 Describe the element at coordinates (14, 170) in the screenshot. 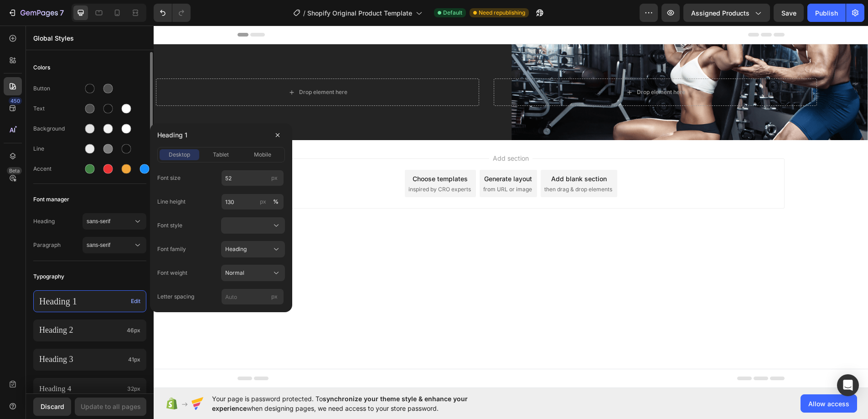

I see `div: Beta` at that location.